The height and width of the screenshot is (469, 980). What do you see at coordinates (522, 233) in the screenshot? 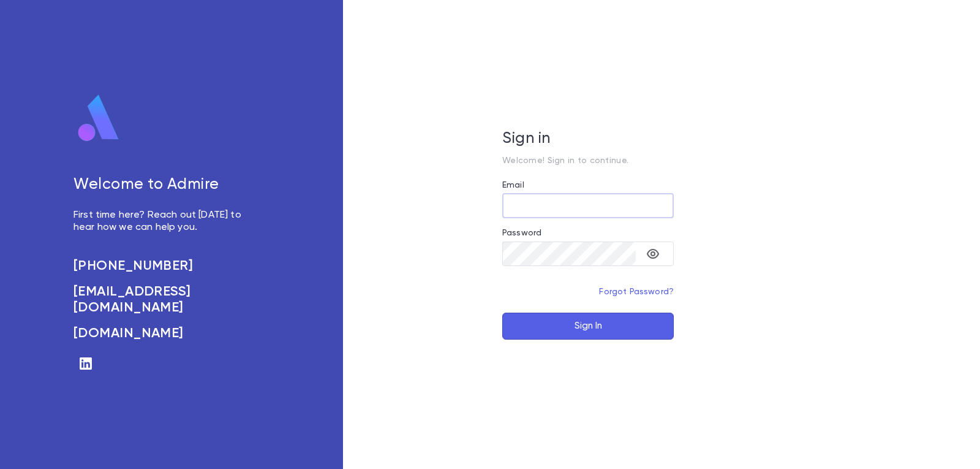
I see `label: Password` at bounding box center [522, 233].